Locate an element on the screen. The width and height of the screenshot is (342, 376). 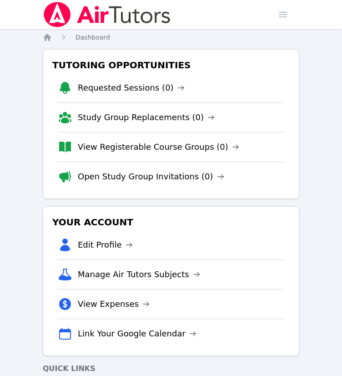
h3: Your Account is located at coordinates (171, 222).